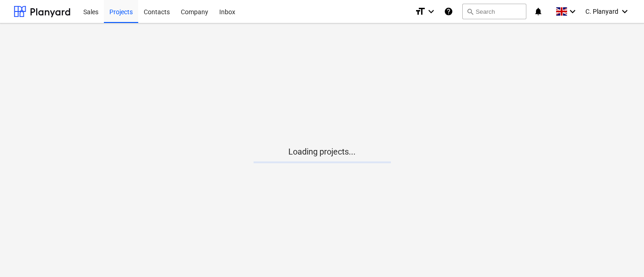 The image size is (644, 277). Describe the element at coordinates (602, 11) in the screenshot. I see `span: C. Planyard` at that location.